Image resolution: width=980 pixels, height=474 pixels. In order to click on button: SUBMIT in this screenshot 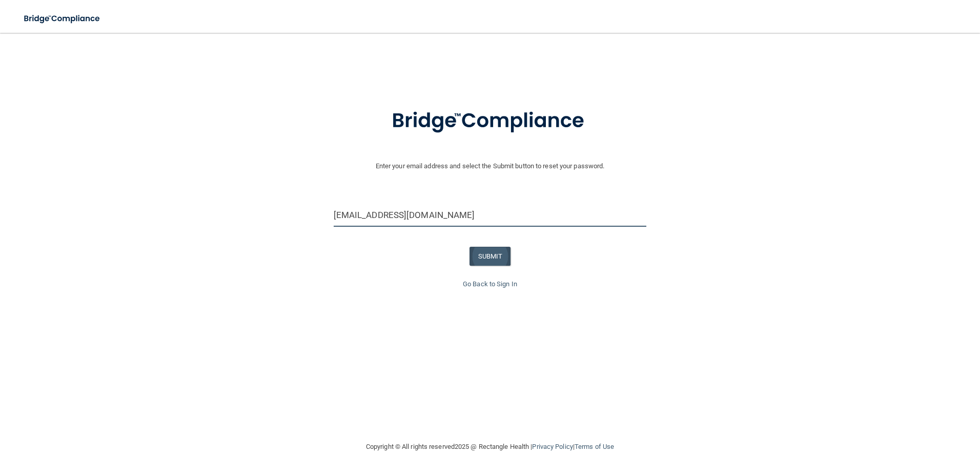, I will do `click(490, 256)`.